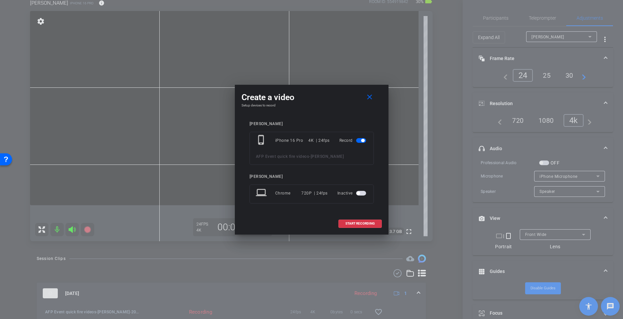  I want to click on span: AFP Event quick fire videos, so click(283, 157).